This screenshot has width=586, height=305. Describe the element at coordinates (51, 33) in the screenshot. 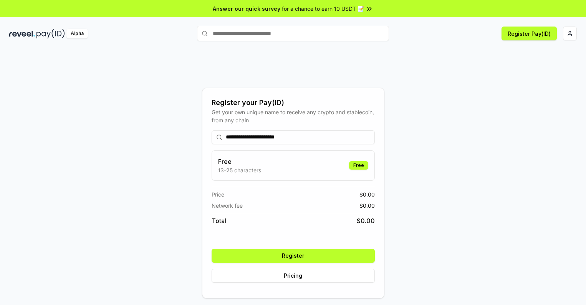

I see `img: pay_id` at that location.